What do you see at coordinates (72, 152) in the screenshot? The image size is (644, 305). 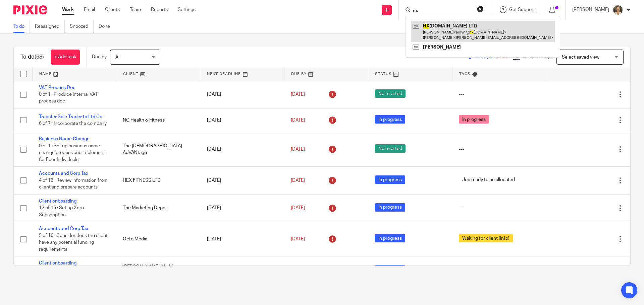 I see `span: 0 of 1 · Set up business name change process and implement for Four Individuals` at bounding box center [72, 152].